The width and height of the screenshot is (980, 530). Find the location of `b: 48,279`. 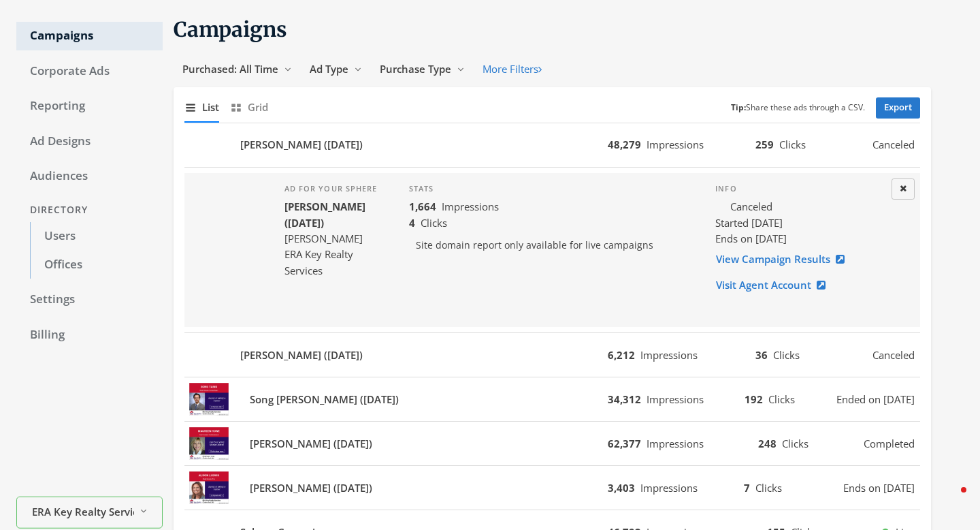

b: 48,279 is located at coordinates (624, 144).